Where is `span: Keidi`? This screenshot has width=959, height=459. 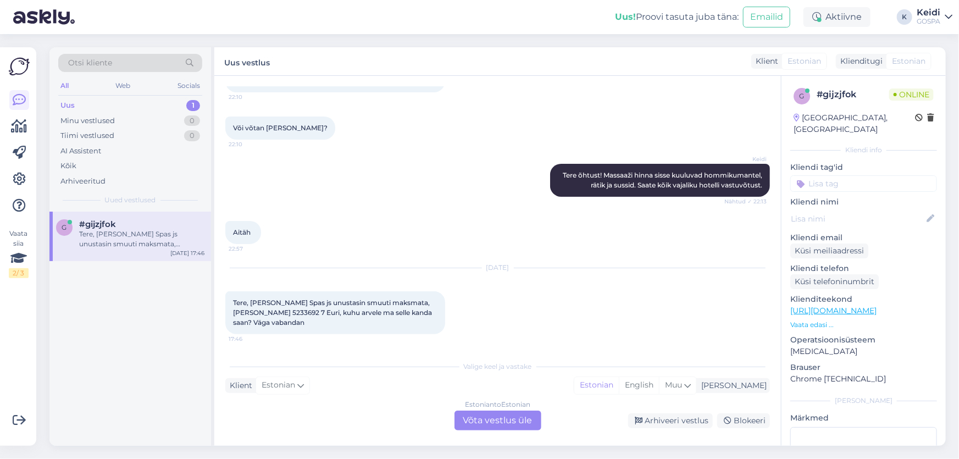 span: Keidi is located at coordinates (746, 159).